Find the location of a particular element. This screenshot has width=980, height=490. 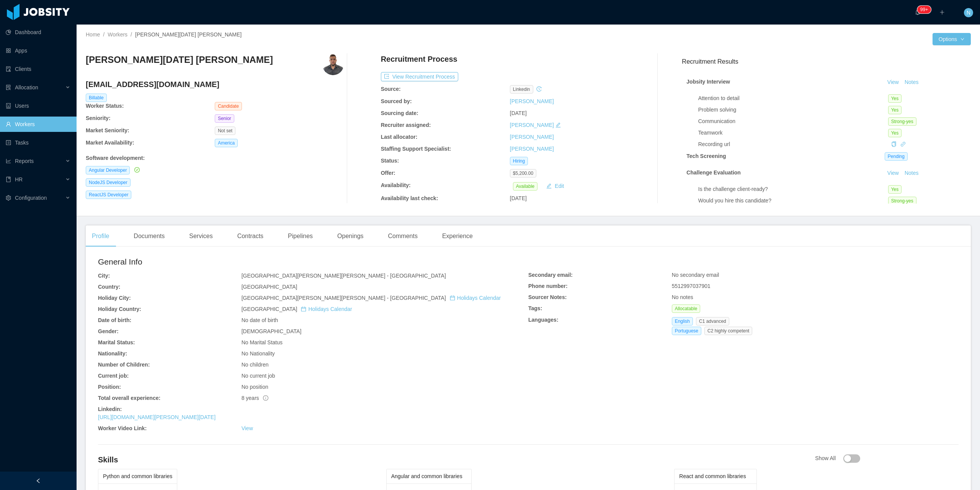

i: icon: bell is located at coordinates (918, 12).